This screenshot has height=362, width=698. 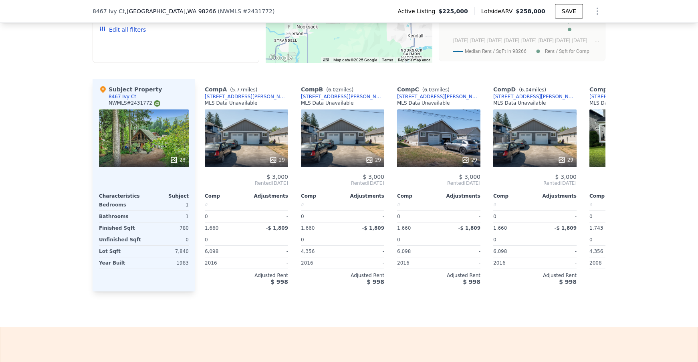 What do you see at coordinates (177, 160) in the screenshot?
I see `div: 28` at bounding box center [177, 160].